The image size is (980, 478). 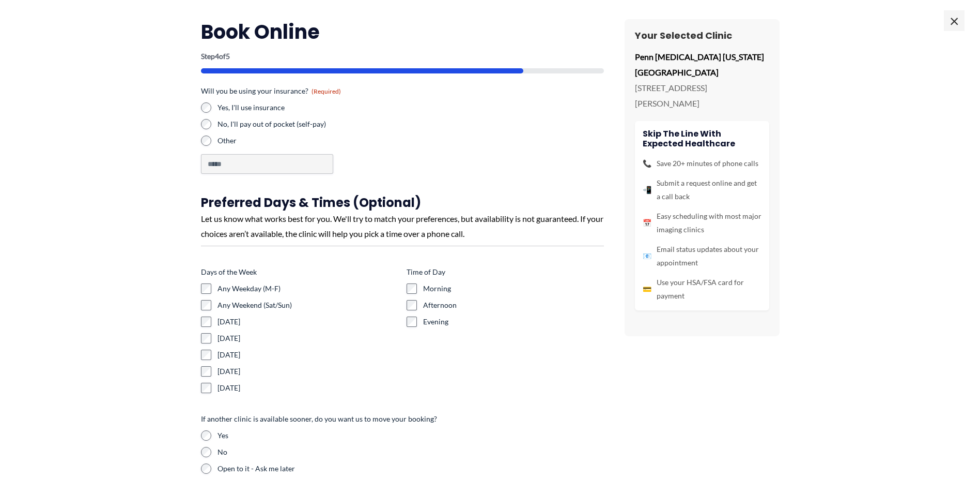 I want to click on label: Evening, so click(x=514, y=322).